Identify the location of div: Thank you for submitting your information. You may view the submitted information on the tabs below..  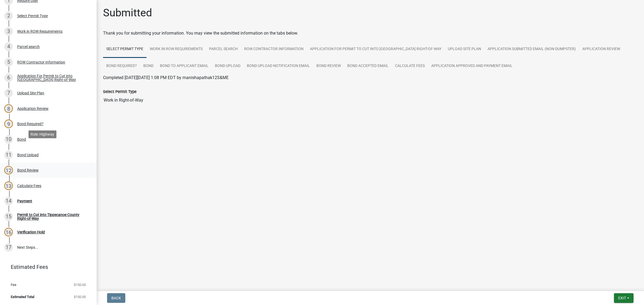
(370, 33).